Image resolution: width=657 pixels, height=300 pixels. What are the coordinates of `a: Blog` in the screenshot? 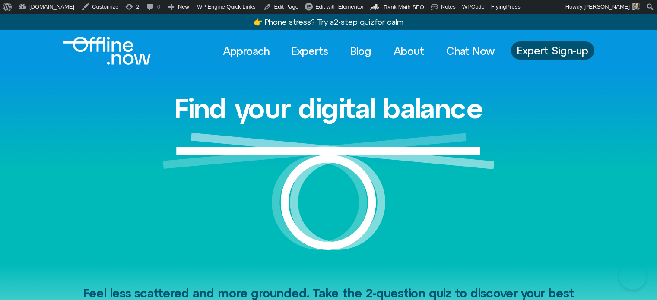 It's located at (361, 51).